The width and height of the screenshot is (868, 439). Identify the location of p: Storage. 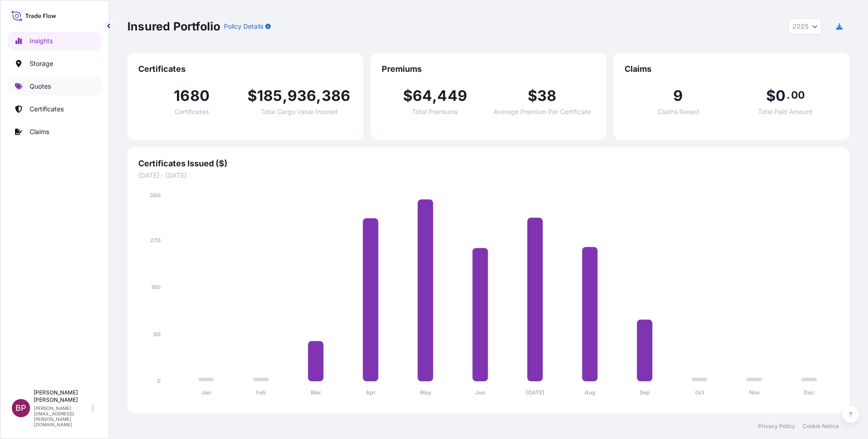
(42, 64).